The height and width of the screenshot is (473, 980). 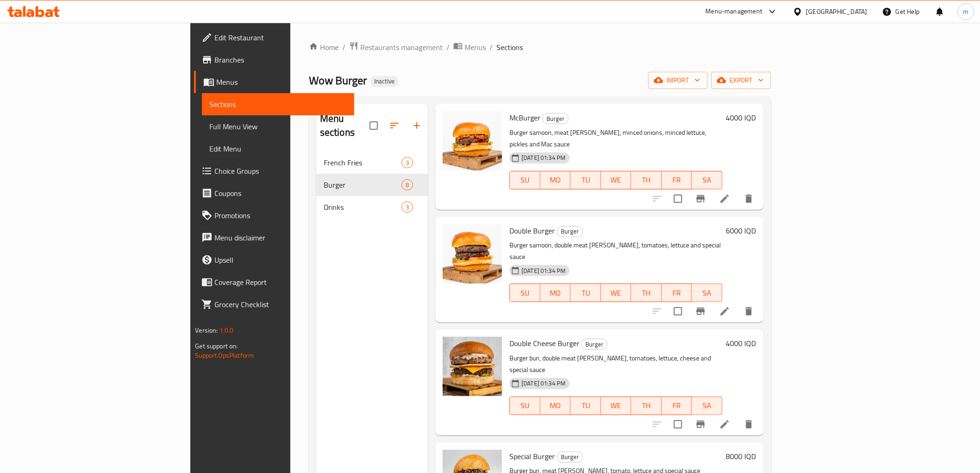 I want to click on span: Double Cheese Burger, so click(x=544, y=344).